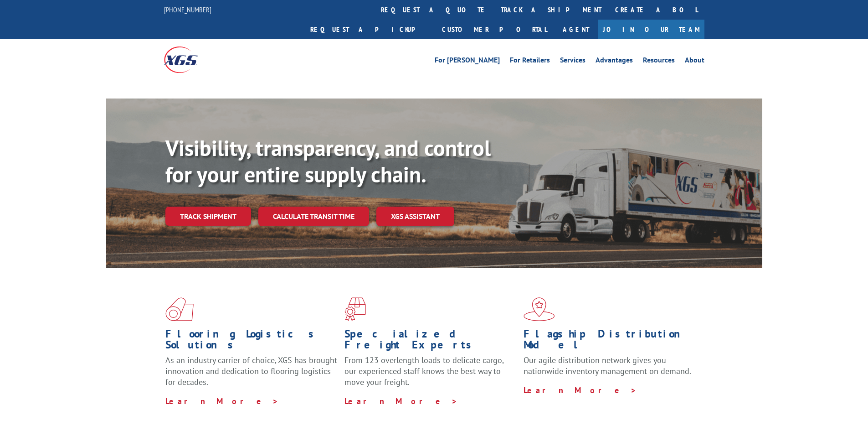  I want to click on a: Track shipment, so click(208, 216).